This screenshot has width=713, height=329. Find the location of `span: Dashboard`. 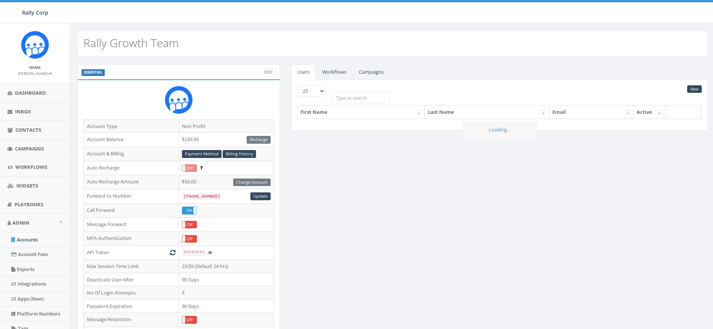

span: Dashboard is located at coordinates (30, 93).